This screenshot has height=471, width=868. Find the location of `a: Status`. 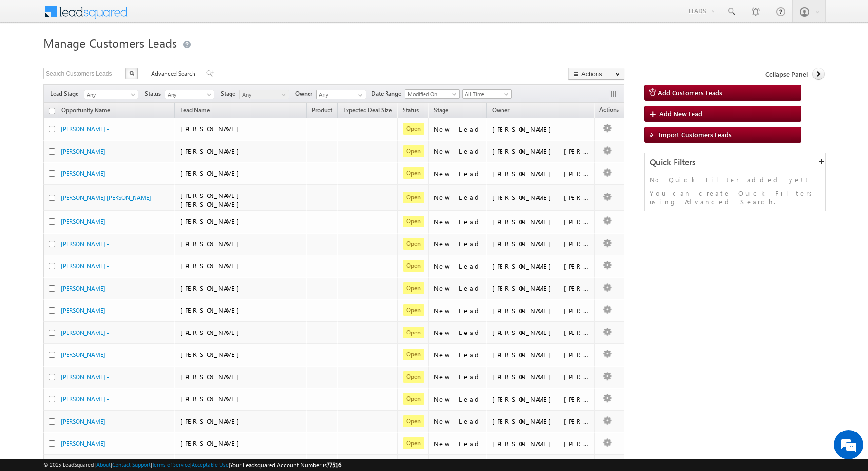

a: Status is located at coordinates (410, 111).